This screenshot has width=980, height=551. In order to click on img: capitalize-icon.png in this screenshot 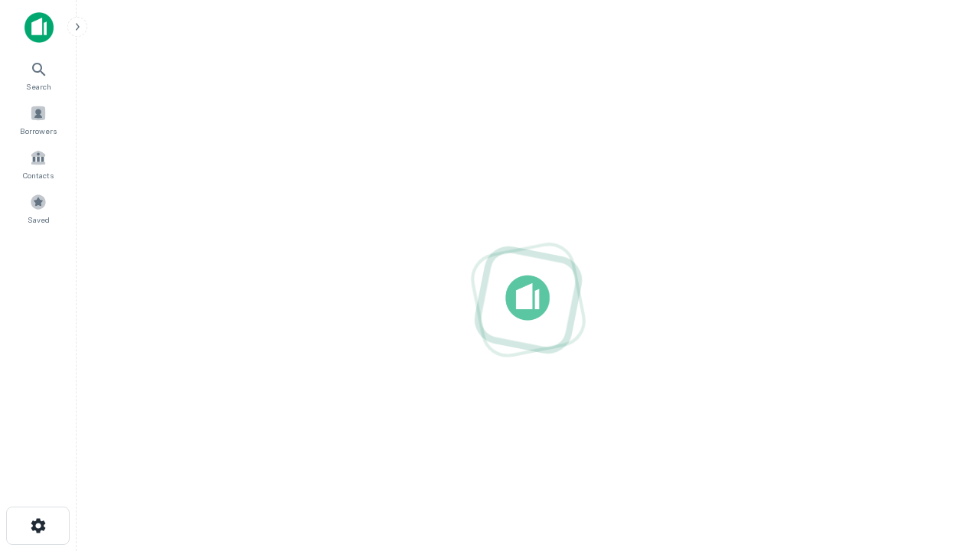, I will do `click(39, 28)`.